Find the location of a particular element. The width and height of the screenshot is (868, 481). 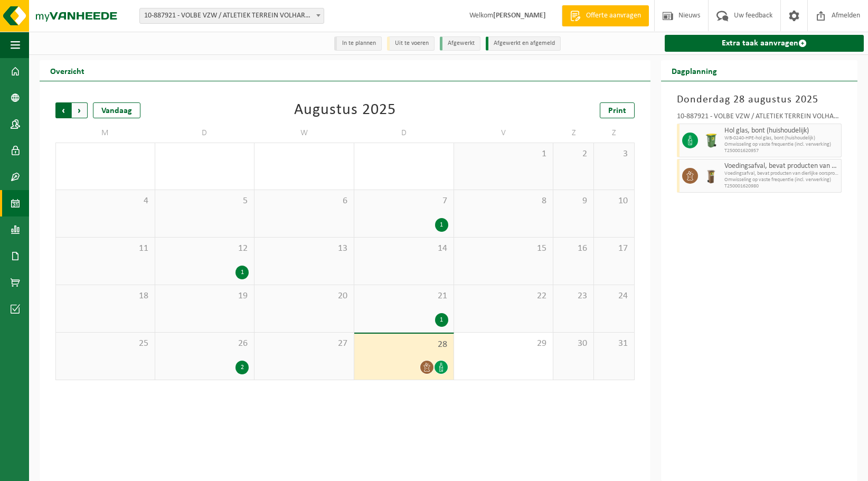

span: 25 is located at coordinates (105, 343).